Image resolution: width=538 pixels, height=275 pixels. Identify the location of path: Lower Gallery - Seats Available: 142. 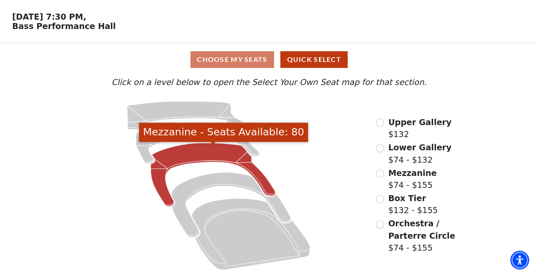
(198, 144).